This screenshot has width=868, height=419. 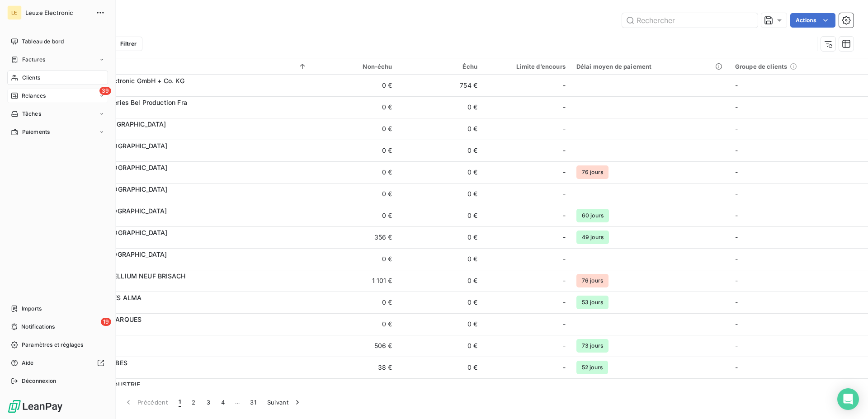 I want to click on span: 52 jours, so click(x=592, y=367).